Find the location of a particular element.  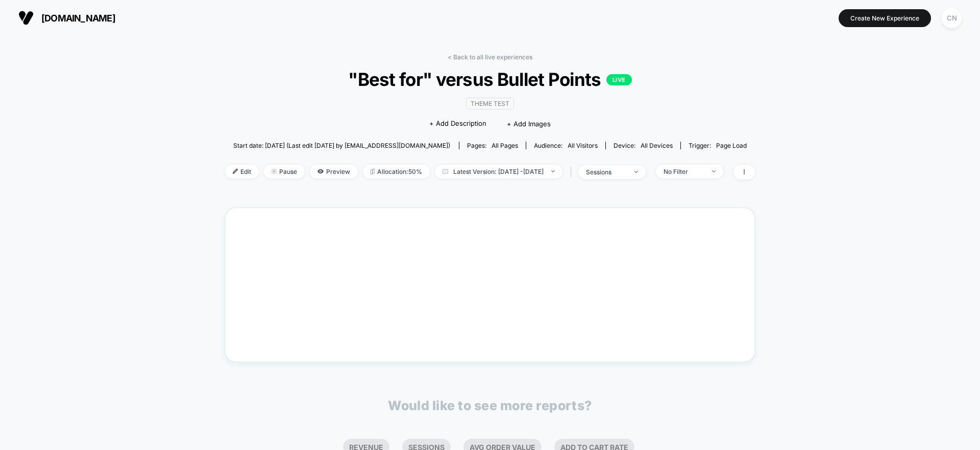

div: Audience: is located at coordinates (565, 145).